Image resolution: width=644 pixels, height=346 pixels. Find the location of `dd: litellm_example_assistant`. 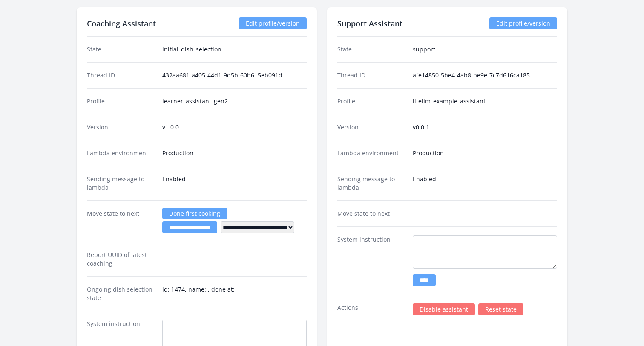

dd: litellm_example_assistant is located at coordinates (485, 101).